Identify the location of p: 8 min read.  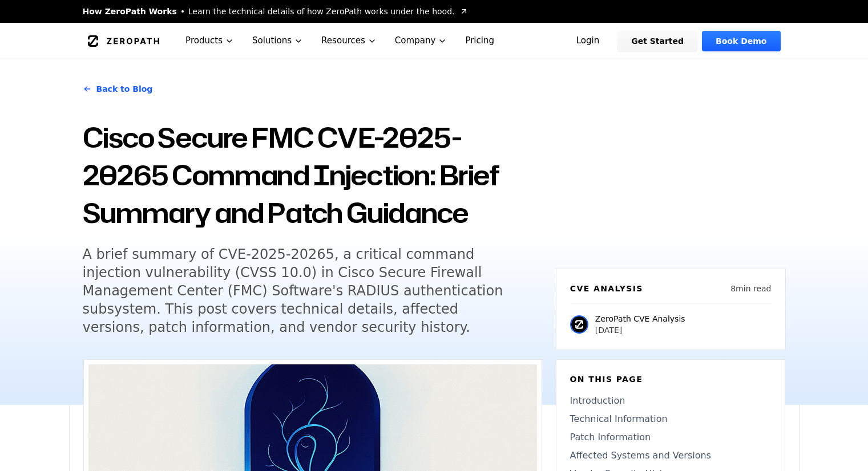
(751, 288).